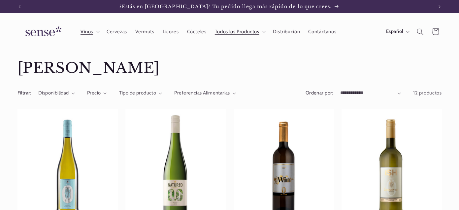 This screenshot has width=459, height=210. Describe the element at coordinates (117, 32) in the screenshot. I see `span: Cervezas` at that location.